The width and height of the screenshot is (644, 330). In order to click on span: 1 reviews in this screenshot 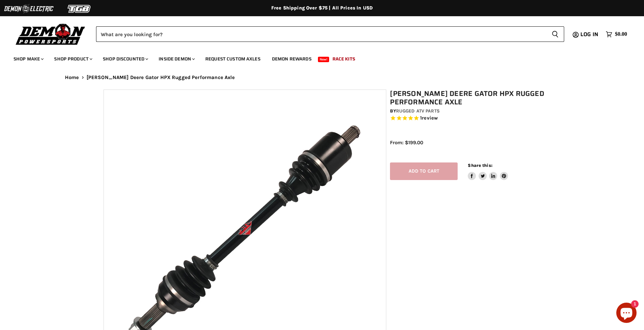, I will do `click(429, 118)`.